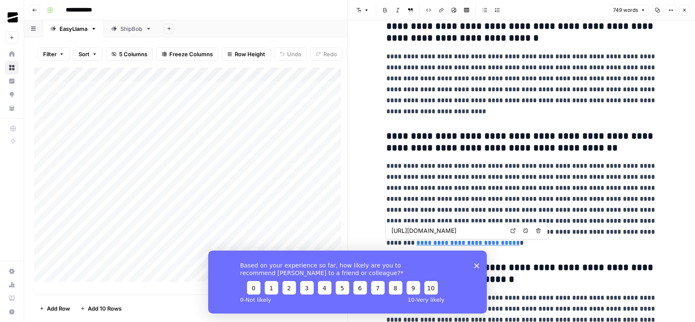 The image size is (695, 322). I want to click on button: 8, so click(187, 37).